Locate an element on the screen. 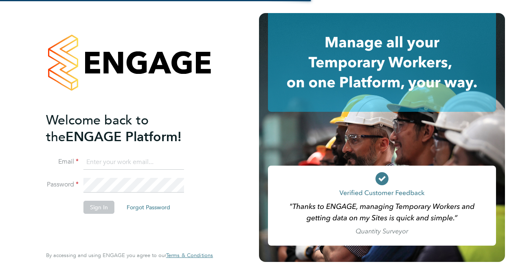 The height and width of the screenshot is (275, 518). label: Password is located at coordinates (62, 184).